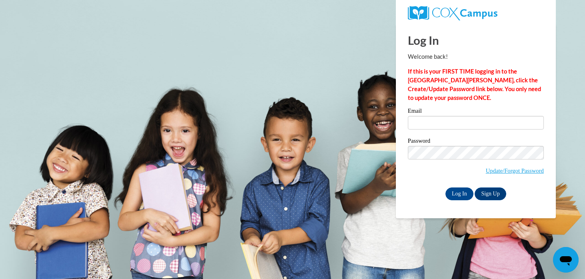  Describe the element at coordinates (452, 13) in the screenshot. I see `img: COX Campus` at that location.